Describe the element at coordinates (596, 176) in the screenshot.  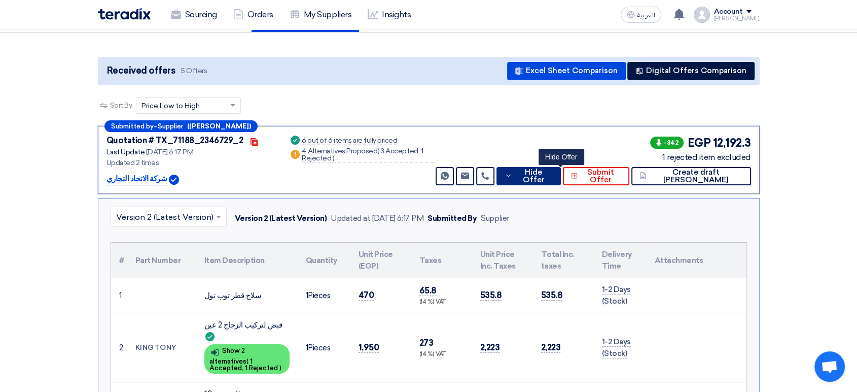
I see `button: Submit Offer` at that location.